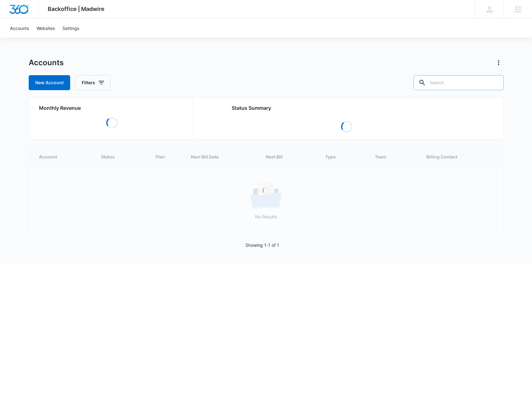  What do you see at coordinates (46, 63) in the screenshot?
I see `h1: Accounts` at bounding box center [46, 63].